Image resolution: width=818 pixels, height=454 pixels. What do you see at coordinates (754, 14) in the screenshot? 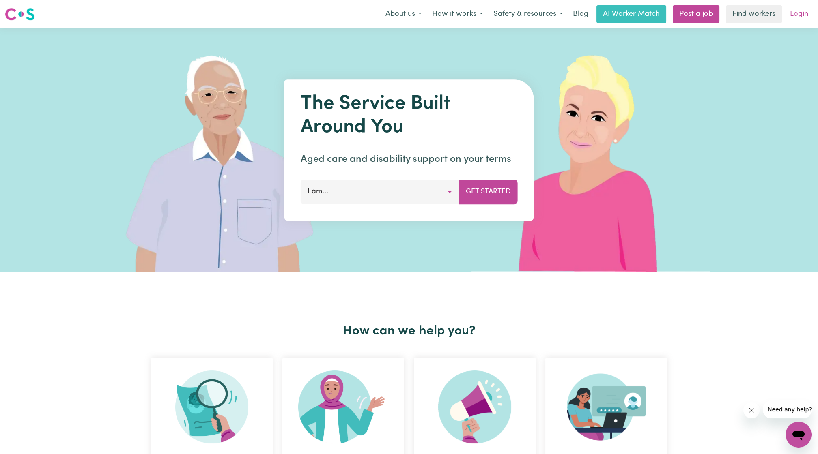
I see `a: Find workers` at bounding box center [754, 14].